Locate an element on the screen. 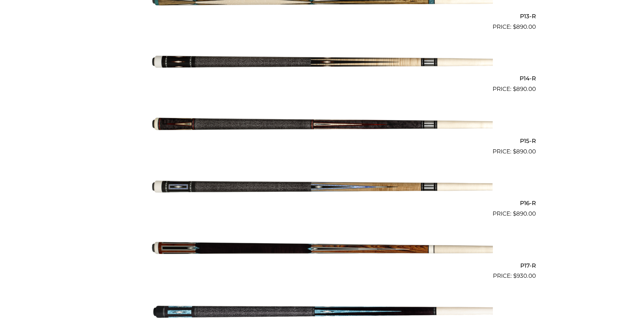  bdi: 930.00 is located at coordinates (525, 276).